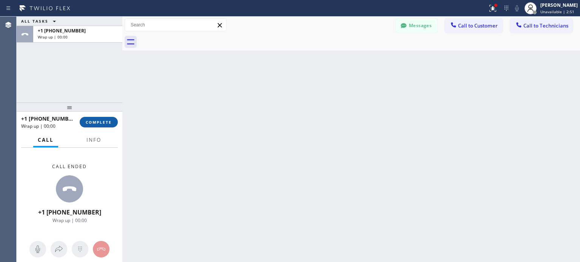  Describe the element at coordinates (40, 21) in the screenshot. I see `button: ALL TASKS` at that location.